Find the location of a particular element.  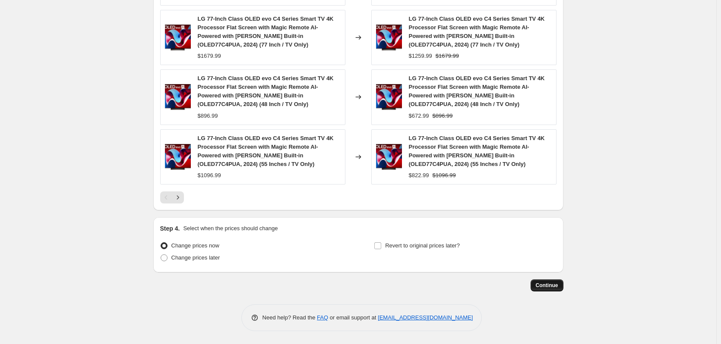

span: Change prices now is located at coordinates (195, 246).